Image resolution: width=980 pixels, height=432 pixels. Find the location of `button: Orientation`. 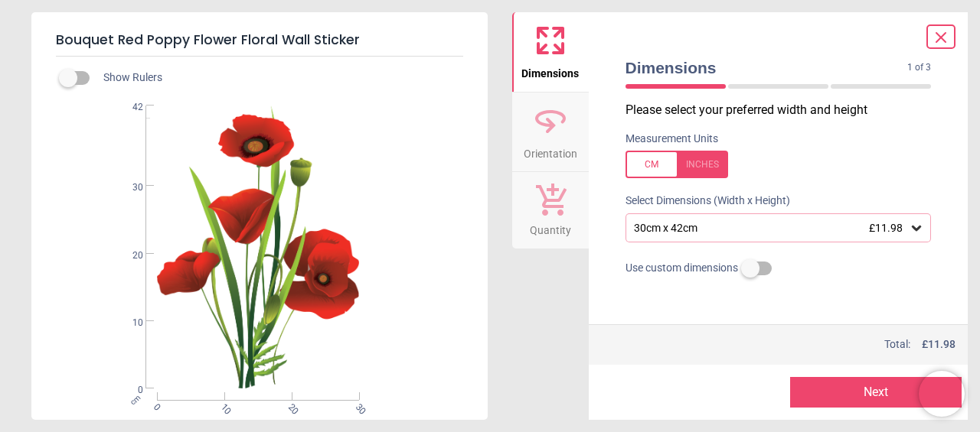

button: Orientation is located at coordinates (550, 132).